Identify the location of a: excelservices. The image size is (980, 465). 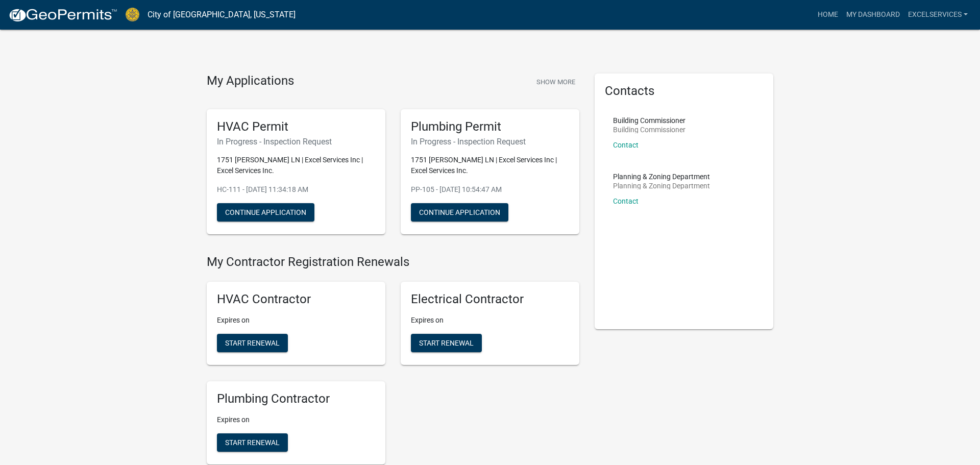
(937, 15).